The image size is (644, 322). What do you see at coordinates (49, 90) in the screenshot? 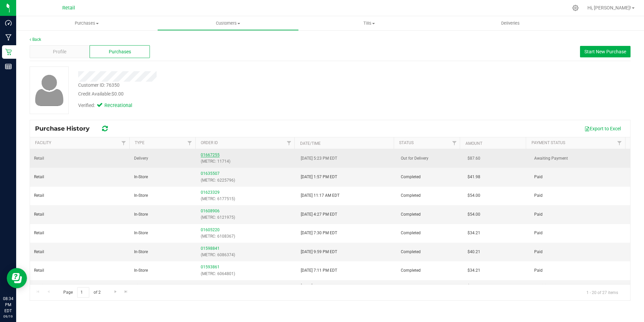
I see `img: user-icon.png` at bounding box center [49, 90].